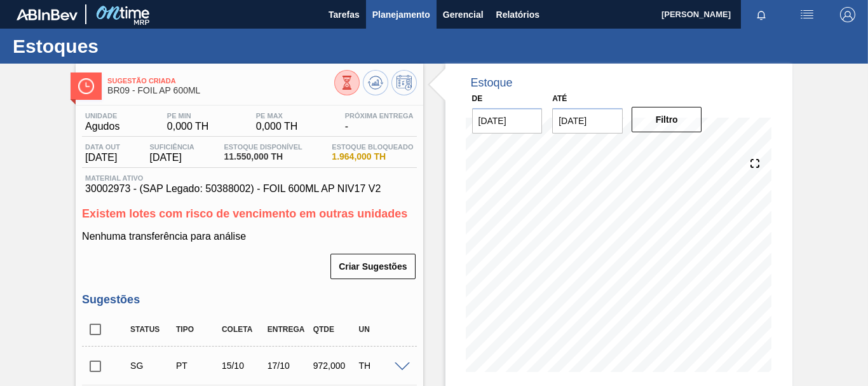 The height and width of the screenshot is (386, 868). Describe the element at coordinates (380, 366) in the screenshot. I see `div: TH` at that location.